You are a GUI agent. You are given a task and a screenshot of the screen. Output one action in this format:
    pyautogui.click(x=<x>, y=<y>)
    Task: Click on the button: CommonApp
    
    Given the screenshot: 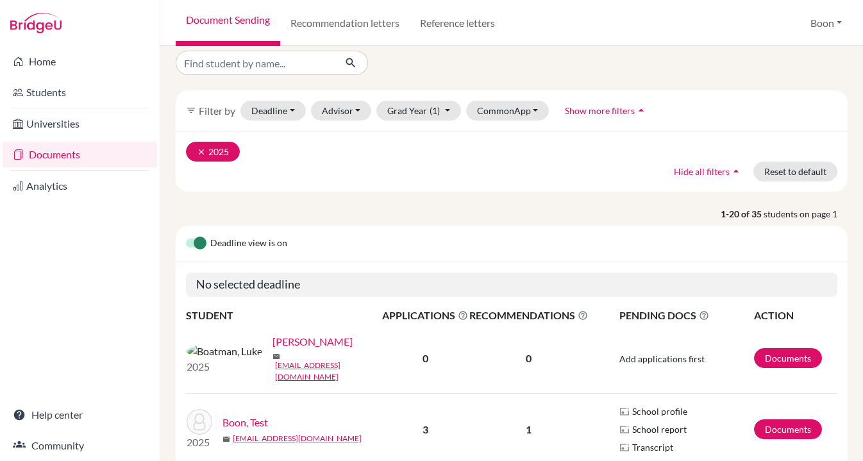 What is the action you would take?
    pyautogui.click(x=508, y=110)
    